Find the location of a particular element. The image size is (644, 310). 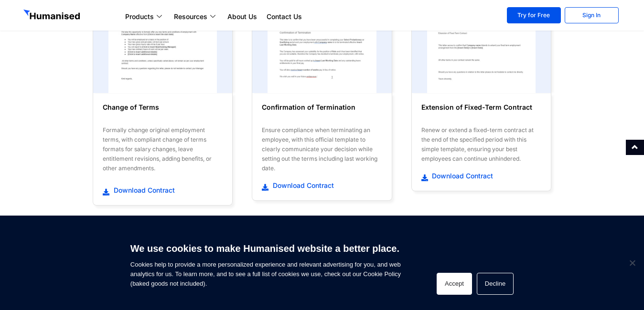

a: Products is located at coordinates (145, 17).